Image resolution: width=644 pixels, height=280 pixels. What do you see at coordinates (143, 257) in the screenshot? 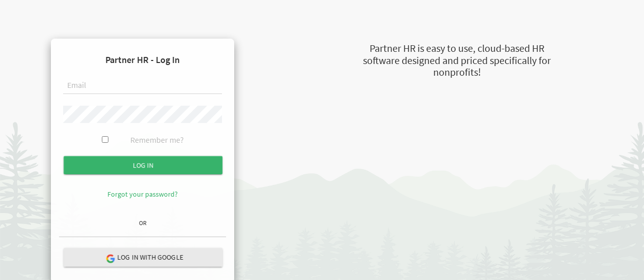
I see `button: Log in with Google` at bounding box center [143, 257].